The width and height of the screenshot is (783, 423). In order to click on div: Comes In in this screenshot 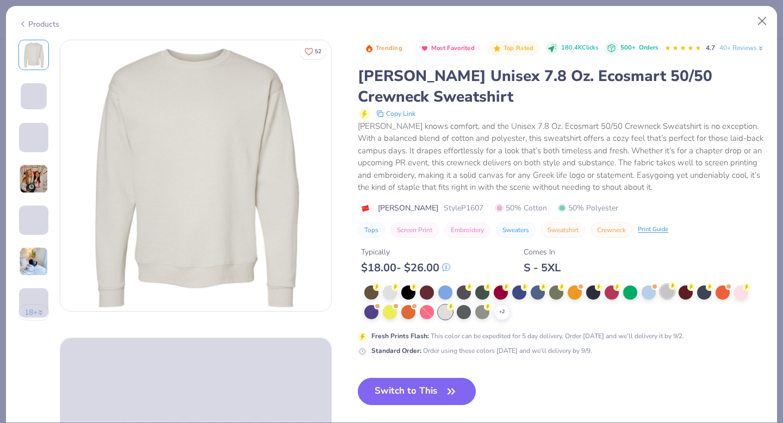, I will do `click(542, 252)`.